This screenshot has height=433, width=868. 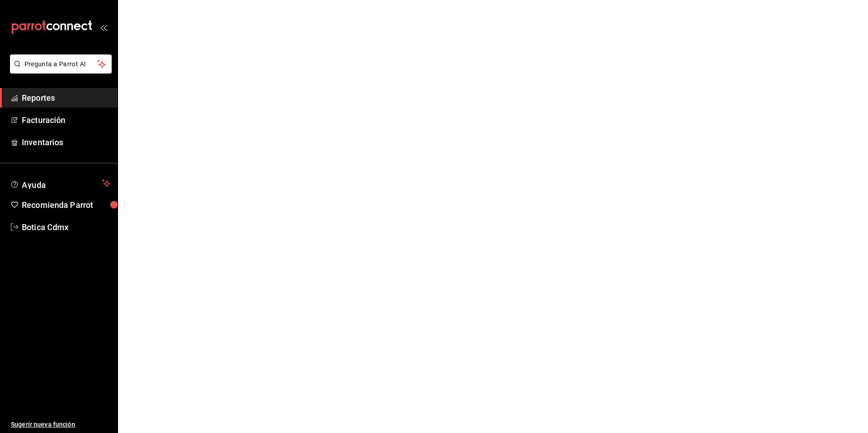 What do you see at coordinates (60, 424) in the screenshot?
I see `span: Sugerir nueva función` at bounding box center [60, 424].